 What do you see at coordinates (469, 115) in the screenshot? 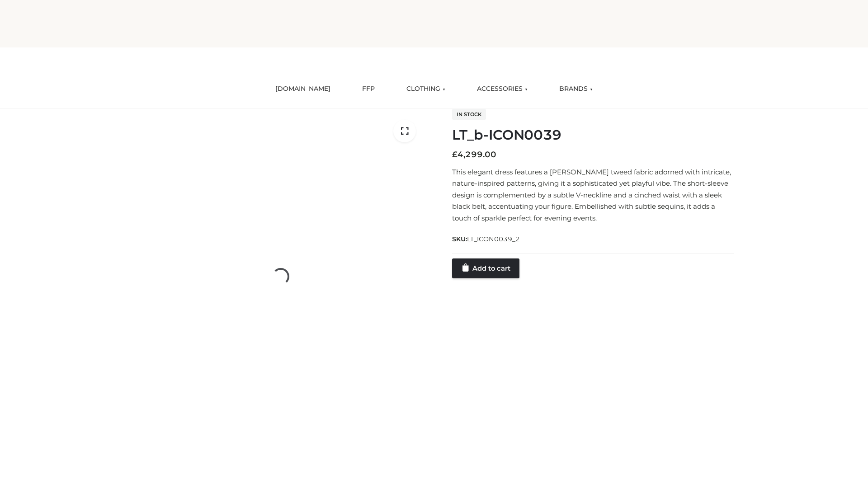
I see `span: In stock` at bounding box center [469, 115].